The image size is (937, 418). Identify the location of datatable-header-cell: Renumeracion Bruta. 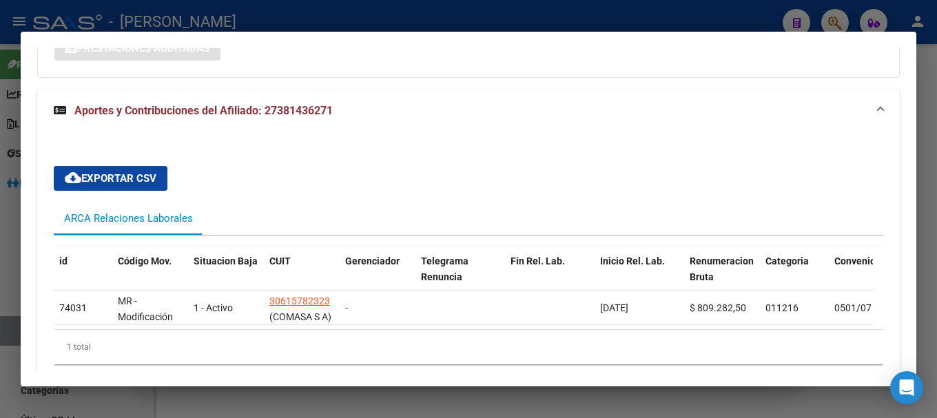
(722, 277).